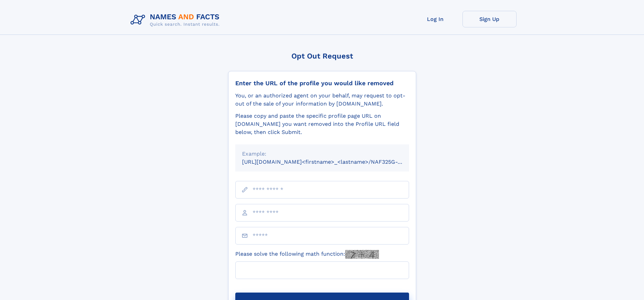 Image resolution: width=644 pixels, height=300 pixels. What do you see at coordinates (322, 83) in the screenshot?
I see `div: Enter the URL of the profile you would like removed` at bounding box center [322, 83].